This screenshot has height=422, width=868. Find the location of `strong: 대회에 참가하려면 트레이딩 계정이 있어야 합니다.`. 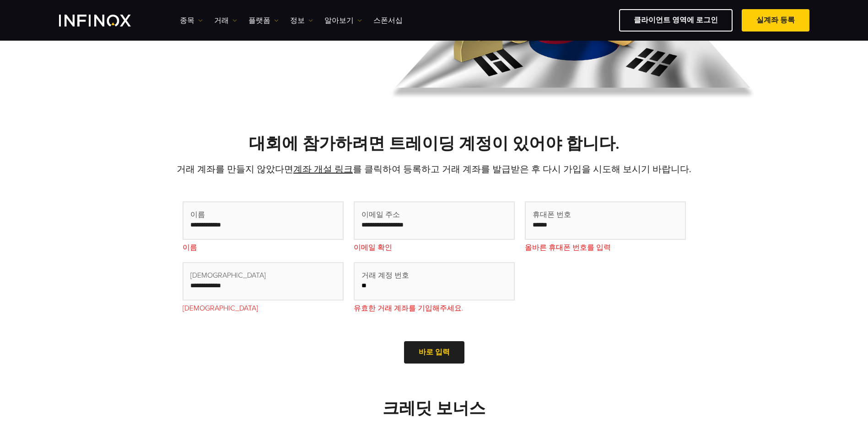

strong: 대회에 참가하려면 트레이딩 계정이 있어야 합니다. is located at coordinates (434, 144).